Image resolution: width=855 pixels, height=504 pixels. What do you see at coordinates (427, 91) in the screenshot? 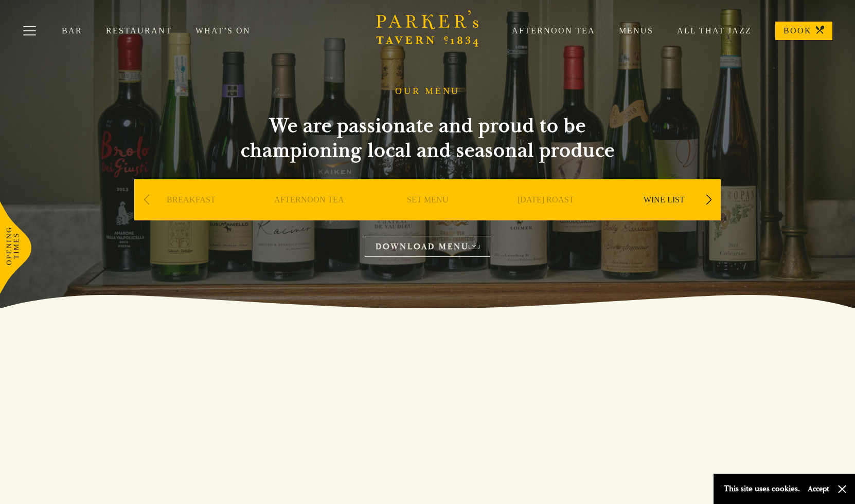
I see `h1: OUR MENU` at bounding box center [427, 91].